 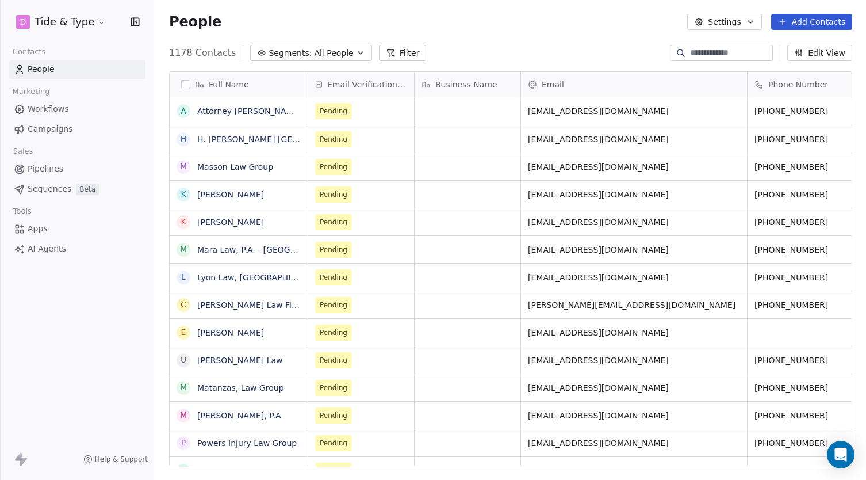 What do you see at coordinates (183, 332) in the screenshot?
I see `div: E` at bounding box center [183, 332].